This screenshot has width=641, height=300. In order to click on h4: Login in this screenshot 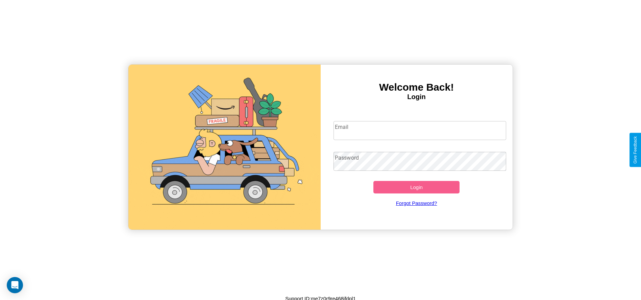, I will do `click(417, 97)`.